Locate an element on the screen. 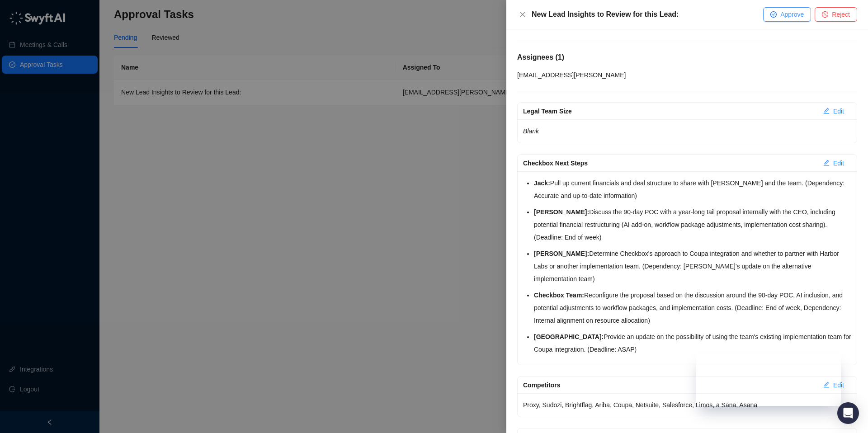 This screenshot has width=868, height=433. div: New Lead Insights to Review for this Lead: is located at coordinates (648, 14).